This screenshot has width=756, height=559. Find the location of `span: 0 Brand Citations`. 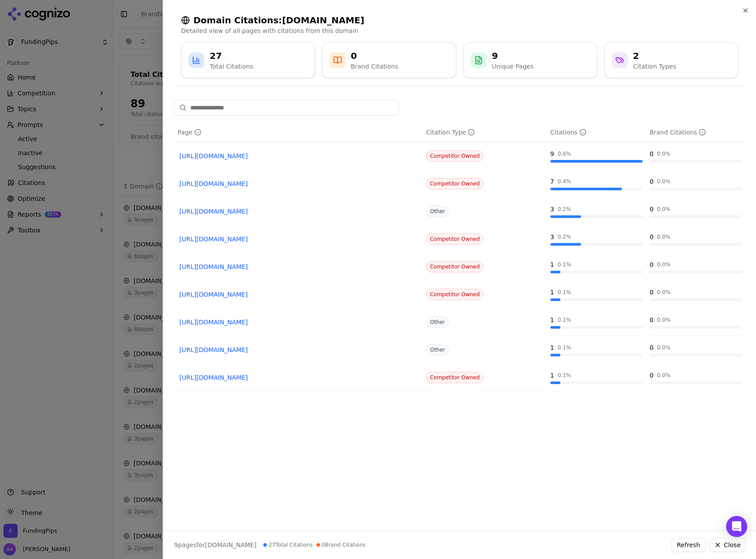

span: 0 Brand Citations is located at coordinates (341, 545).